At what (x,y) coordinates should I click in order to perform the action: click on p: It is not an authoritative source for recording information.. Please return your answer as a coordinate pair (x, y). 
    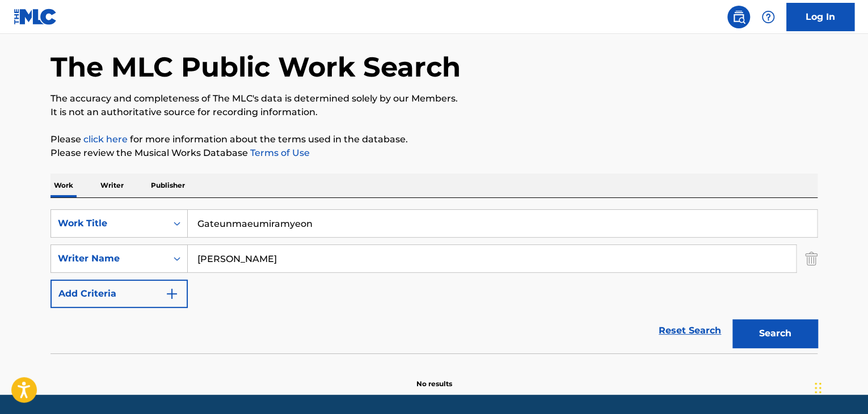
    Looking at the image, I should click on (434, 112).